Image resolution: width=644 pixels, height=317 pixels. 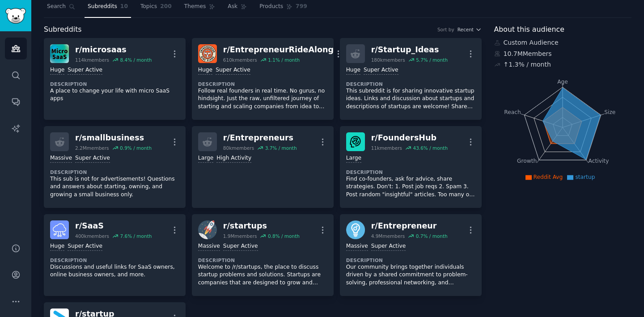 What do you see at coordinates (609, 112) in the screenshot?
I see `tspan: Size` at bounding box center [609, 112].